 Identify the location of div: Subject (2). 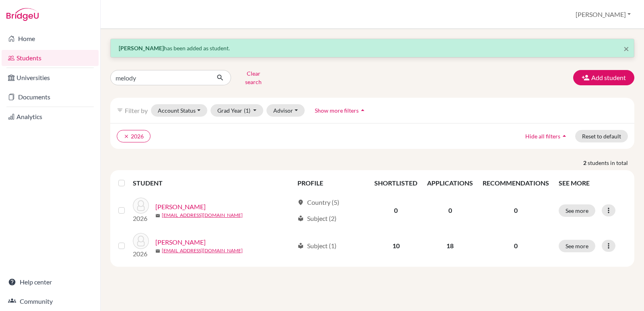
(317, 219).